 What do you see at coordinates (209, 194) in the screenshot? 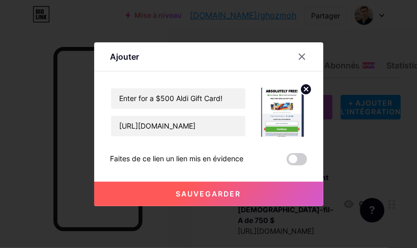
I see `button: Sauvegarder` at bounding box center [209, 194].